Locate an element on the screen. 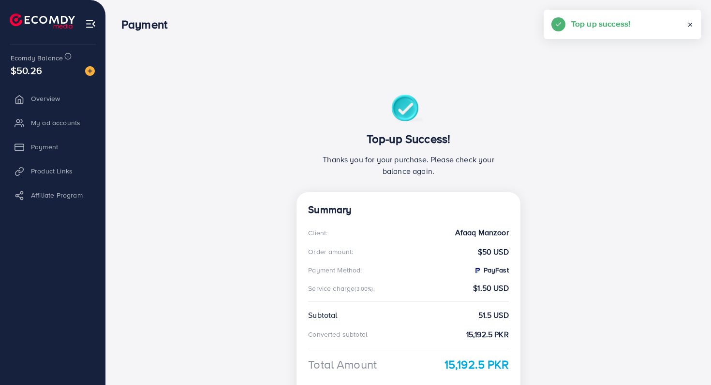 The width and height of the screenshot is (711, 385). div: Total Amount is located at coordinates (342, 365).